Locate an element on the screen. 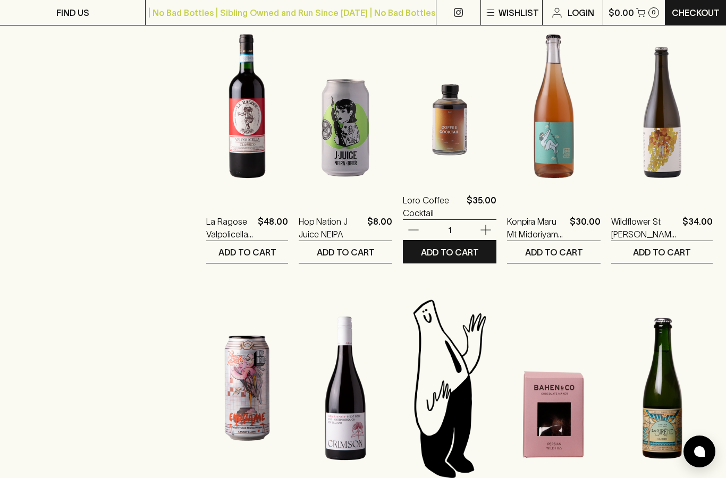  p: $0.00 is located at coordinates (621, 13).